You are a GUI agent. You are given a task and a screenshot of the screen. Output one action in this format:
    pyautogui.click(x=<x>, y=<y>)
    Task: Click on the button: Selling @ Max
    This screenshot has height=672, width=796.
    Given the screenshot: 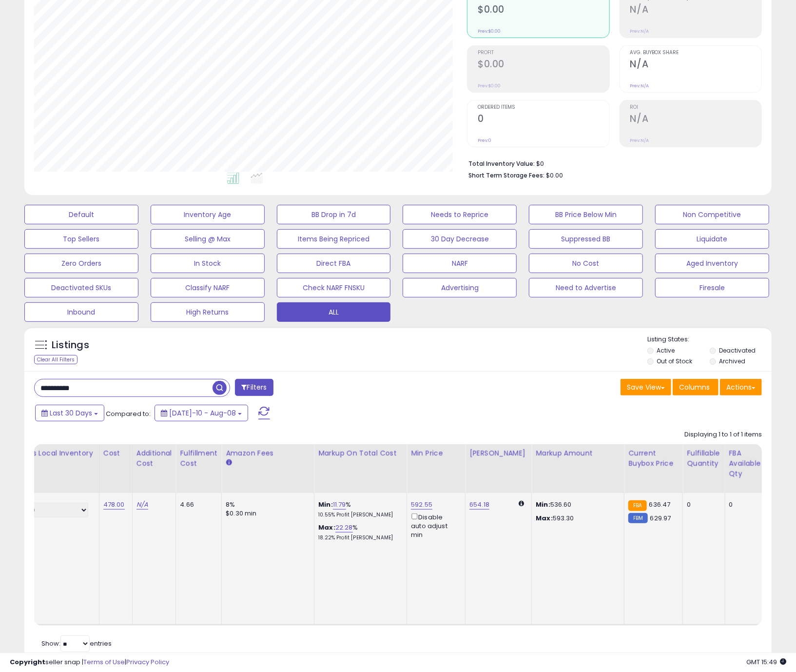 What is the action you would take?
    pyautogui.click(x=208, y=238)
    